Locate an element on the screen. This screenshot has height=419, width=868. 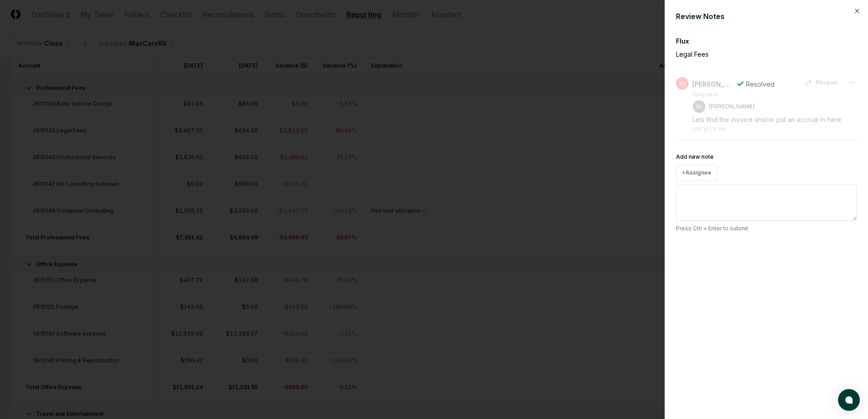
button: Reopen is located at coordinates (820, 83).